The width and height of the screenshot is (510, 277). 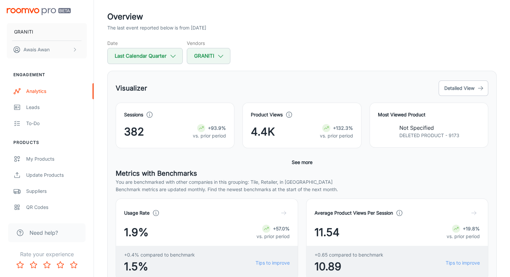 I want to click on h5: Date, so click(x=145, y=43).